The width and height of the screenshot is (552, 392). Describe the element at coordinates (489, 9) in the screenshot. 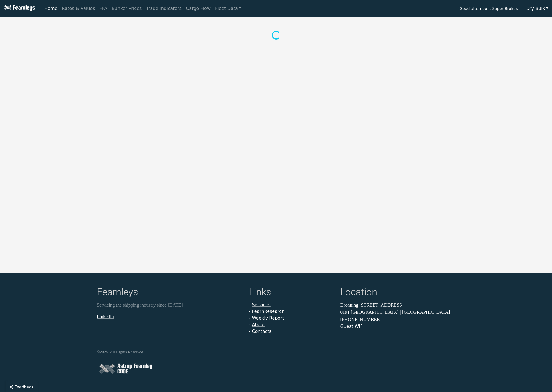

I see `span: Good afternoon, Super Broker.` at that location.